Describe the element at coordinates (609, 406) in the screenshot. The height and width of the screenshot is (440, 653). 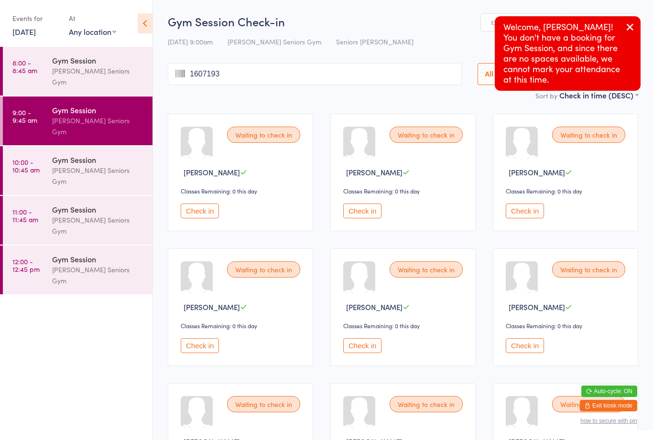
I see `button: Exit kiosk mode` at that location.